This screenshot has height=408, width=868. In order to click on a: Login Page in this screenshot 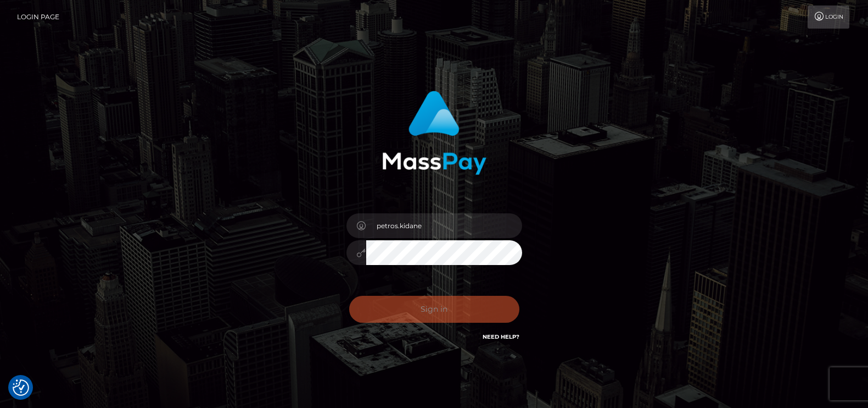, I will do `click(38, 17)`.